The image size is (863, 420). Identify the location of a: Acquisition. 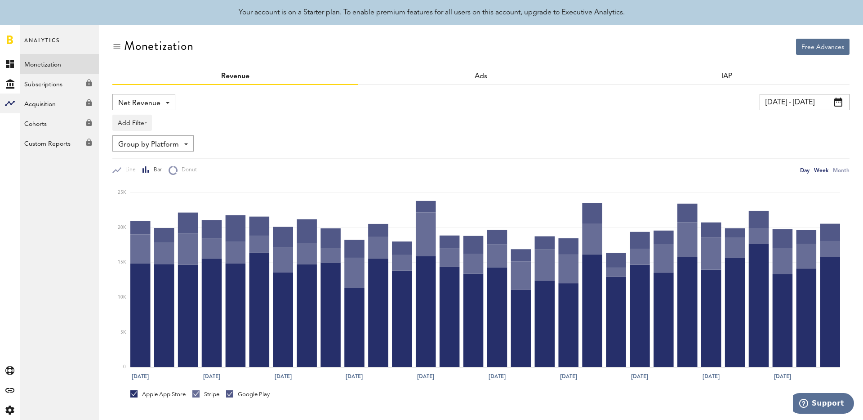
(59, 103).